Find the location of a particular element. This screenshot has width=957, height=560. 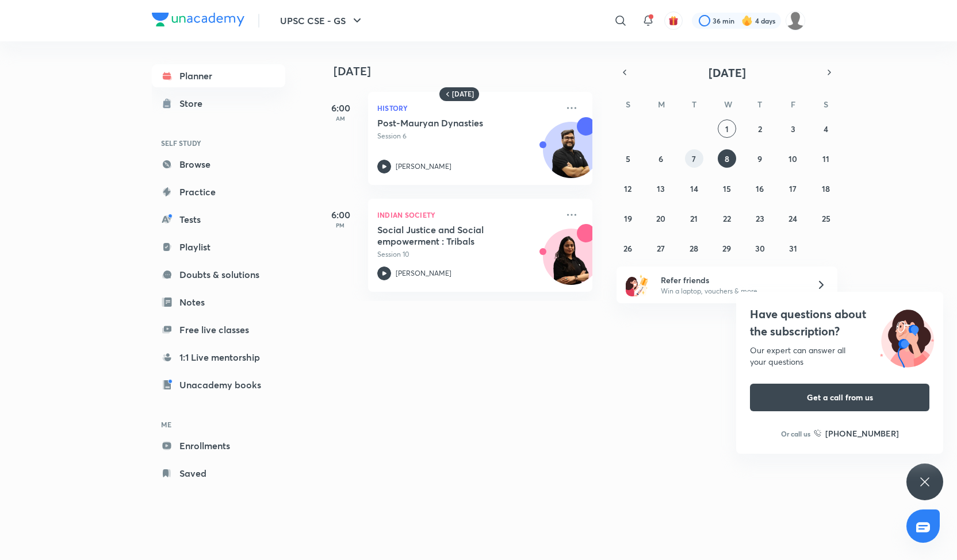

button: October 22, 2025 is located at coordinates (727, 219).